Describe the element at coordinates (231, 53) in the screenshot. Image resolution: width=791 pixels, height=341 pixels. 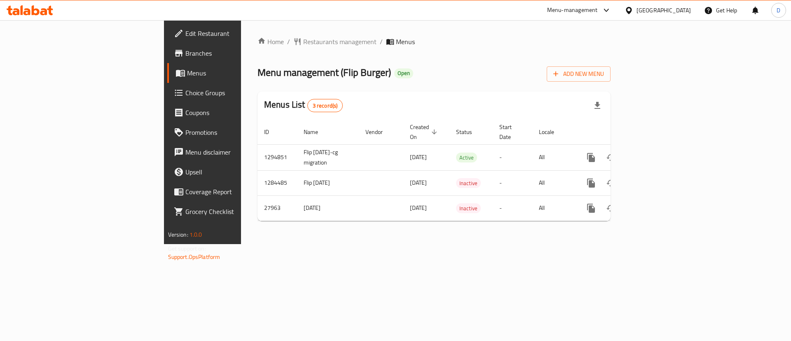
I see `a: Branches` at that location.